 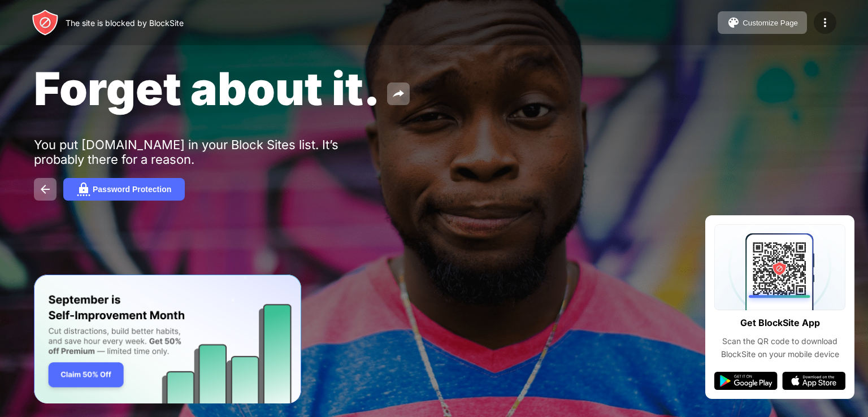 What do you see at coordinates (45, 23) in the screenshot?
I see `img: header-logo.svg` at bounding box center [45, 23].